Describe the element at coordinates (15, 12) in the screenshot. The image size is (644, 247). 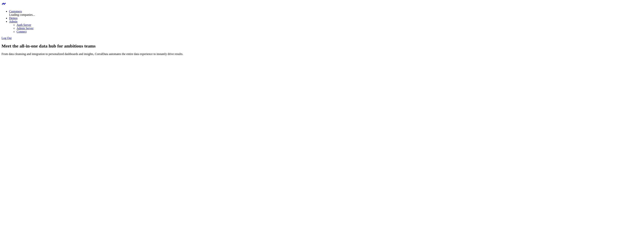
I see `a: Customers` at that location.